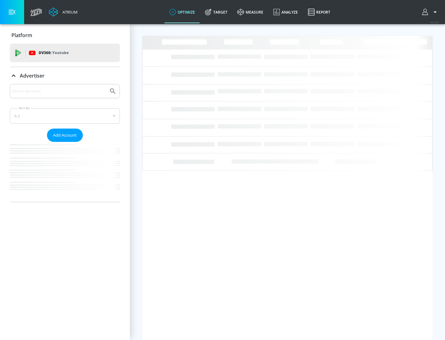 Image resolution: width=445 pixels, height=340 pixels. What do you see at coordinates (286, 12) in the screenshot?
I see `a: Analyze` at bounding box center [286, 12].